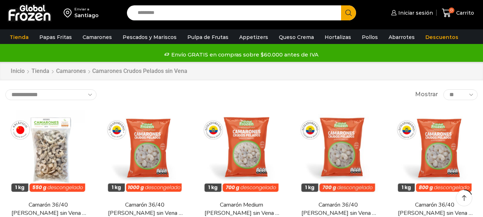 This screenshot has width=483, height=217. I want to click on a: Hortalizas, so click(338, 37).